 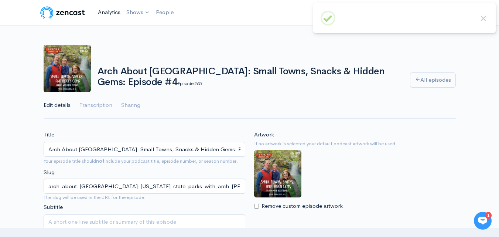 What do you see at coordinates (49, 135) in the screenshot?
I see `label: Title` at bounding box center [49, 135].